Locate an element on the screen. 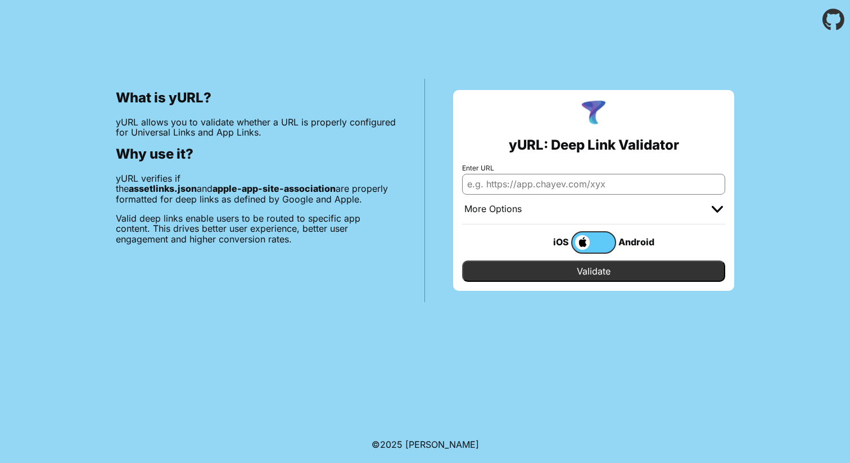 The image size is (850, 463). p: Valid deep links enable users to be routed to specific app content. This drives better user exper... is located at coordinates (256, 228).